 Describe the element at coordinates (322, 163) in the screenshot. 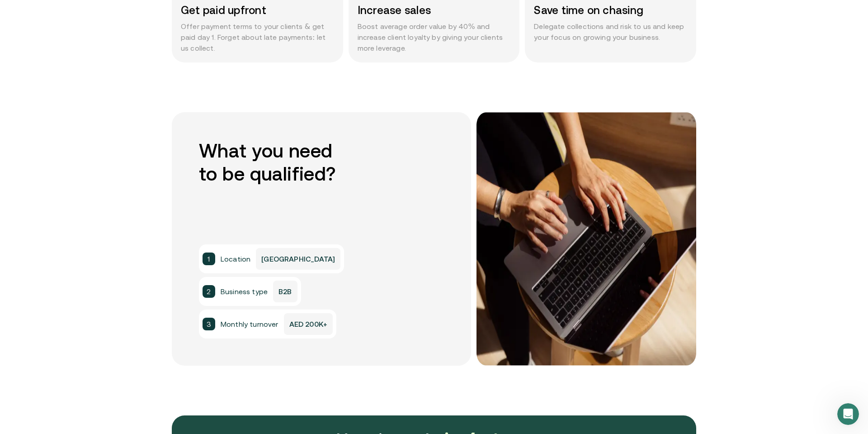

I see `h2: What you need to be qualified?` at that location.